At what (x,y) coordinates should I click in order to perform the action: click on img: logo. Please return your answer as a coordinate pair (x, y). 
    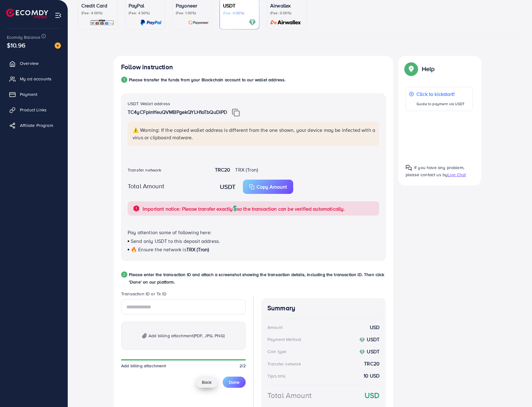
    Looking at the image, I should click on (27, 13).